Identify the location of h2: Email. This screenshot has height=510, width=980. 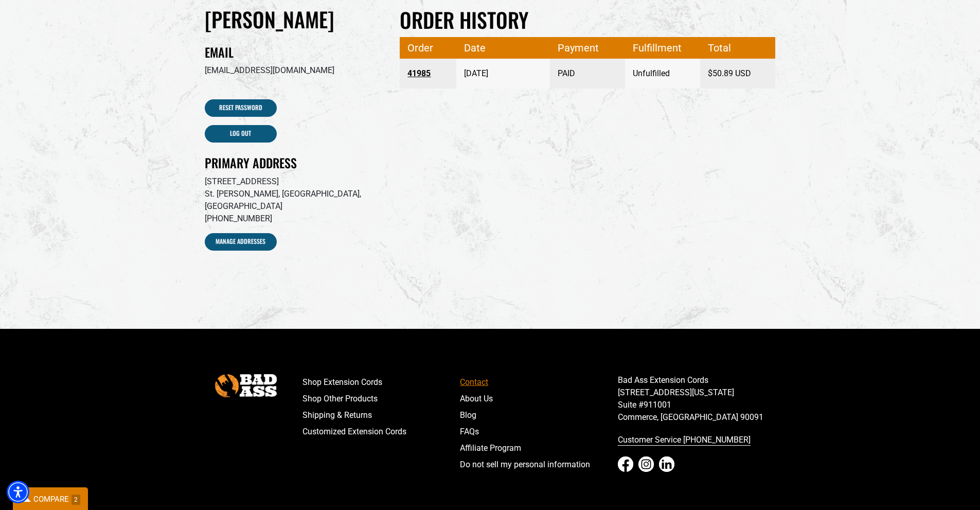
(294, 52).